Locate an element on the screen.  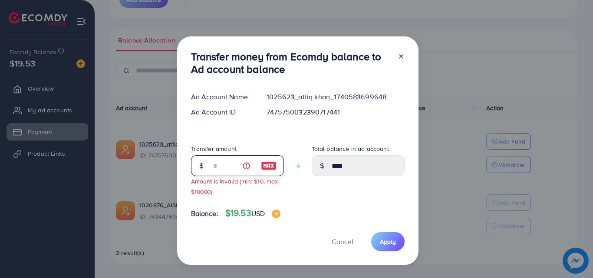
h3: Transfer money from Ecomdy balance to Ad account balance is located at coordinates (291, 63).